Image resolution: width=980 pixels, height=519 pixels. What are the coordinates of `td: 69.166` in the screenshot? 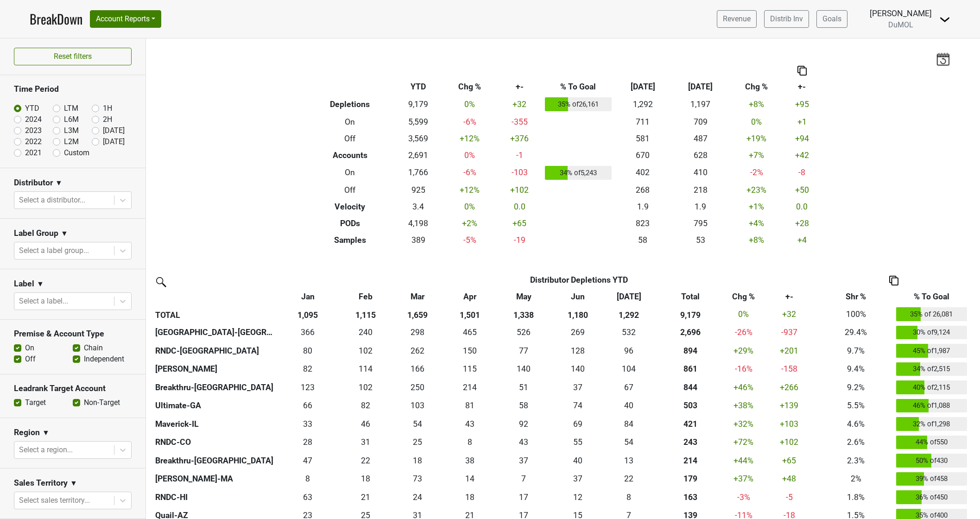 It's located at (577, 424).